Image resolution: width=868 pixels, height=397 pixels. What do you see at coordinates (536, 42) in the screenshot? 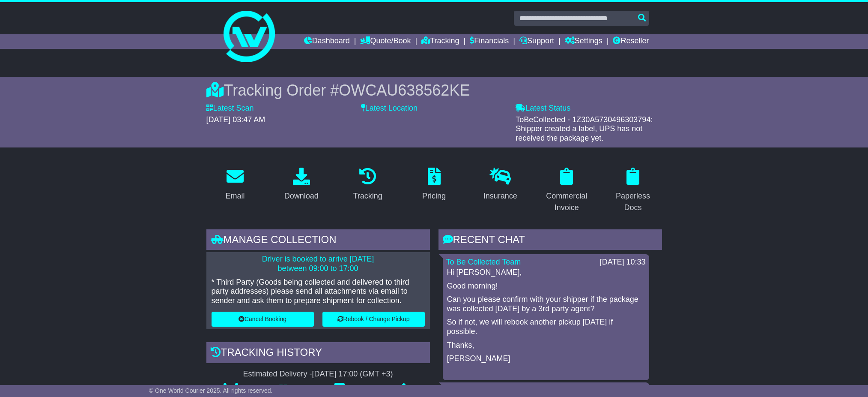
I see `a: Support` at bounding box center [536, 42].